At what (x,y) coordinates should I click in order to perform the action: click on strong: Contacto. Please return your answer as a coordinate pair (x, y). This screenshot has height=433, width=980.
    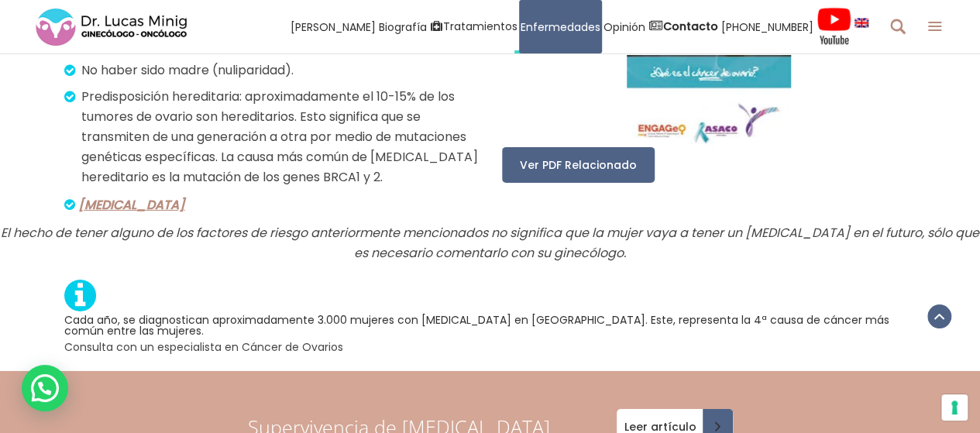
    Looking at the image, I should click on (690, 26).